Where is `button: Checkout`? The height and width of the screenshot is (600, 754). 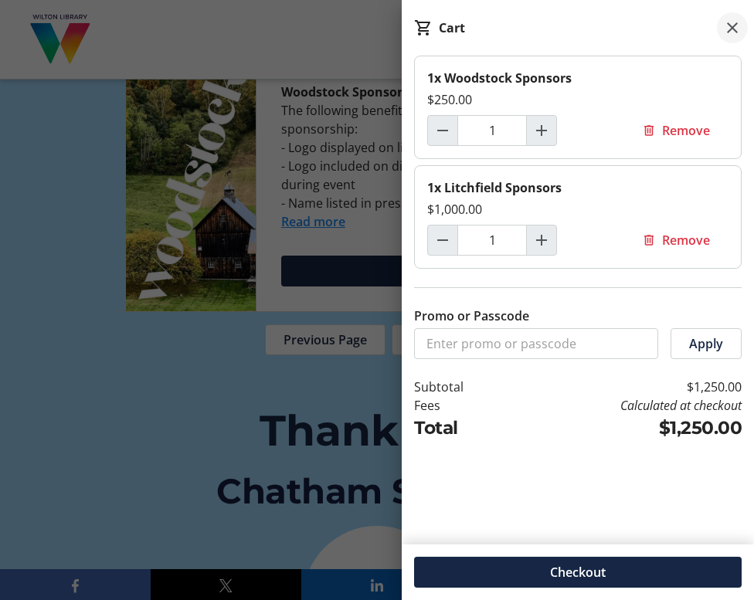
button: Checkout is located at coordinates (578, 572).